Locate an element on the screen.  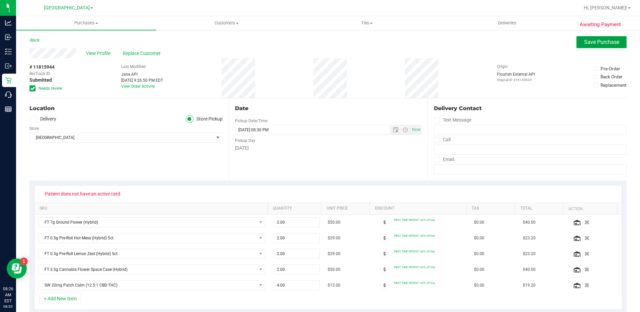
label: Call is located at coordinates (442, 139).